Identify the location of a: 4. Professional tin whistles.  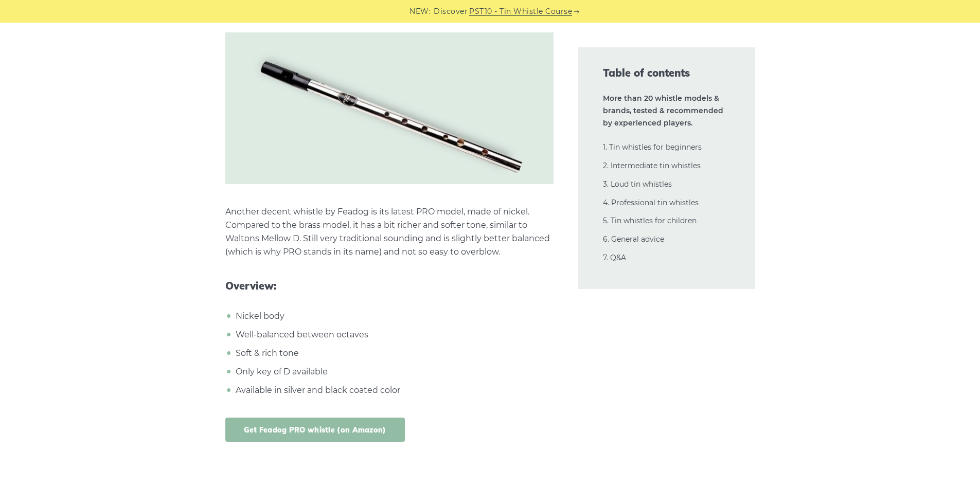
(651, 202).